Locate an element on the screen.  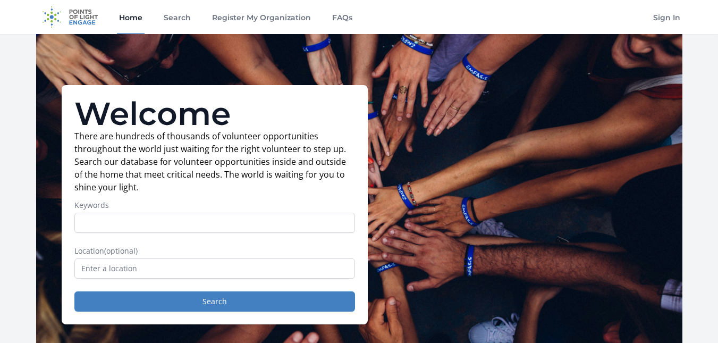
h1: Welcome is located at coordinates (215, 114).